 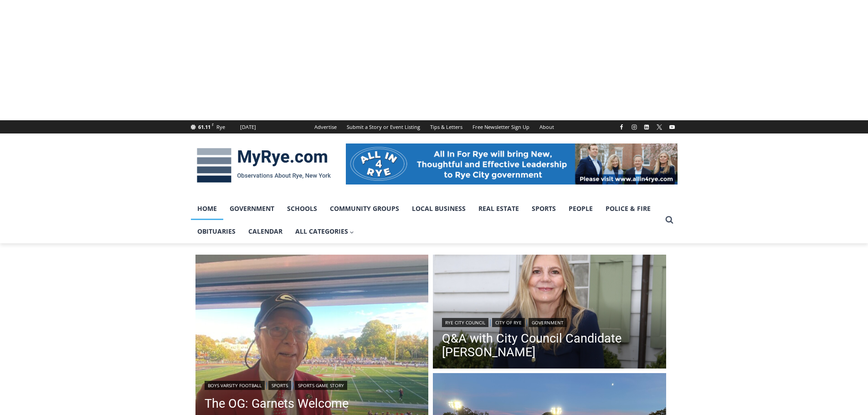 I want to click on a: Linkedin, so click(x=646, y=127).